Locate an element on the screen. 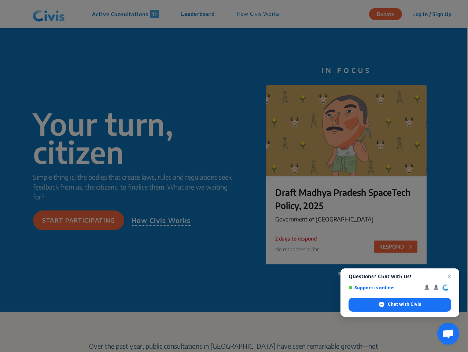 This screenshot has width=468, height=352. div: Chat with Civis is located at coordinates (400, 304).